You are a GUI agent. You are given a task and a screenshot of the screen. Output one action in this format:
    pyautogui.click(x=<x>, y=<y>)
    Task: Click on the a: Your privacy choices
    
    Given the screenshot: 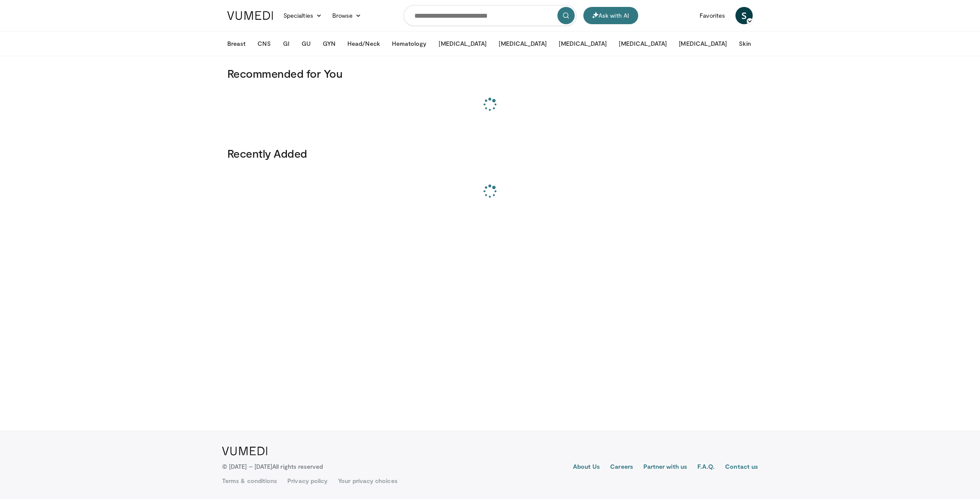 What is the action you would take?
    pyautogui.click(x=367, y=481)
    